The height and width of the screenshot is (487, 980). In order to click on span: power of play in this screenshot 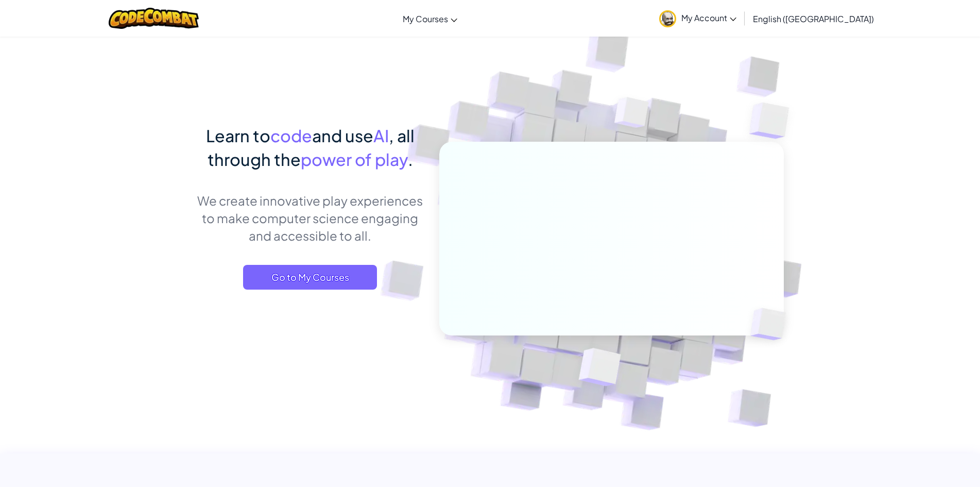, I will do `click(355, 159)`.